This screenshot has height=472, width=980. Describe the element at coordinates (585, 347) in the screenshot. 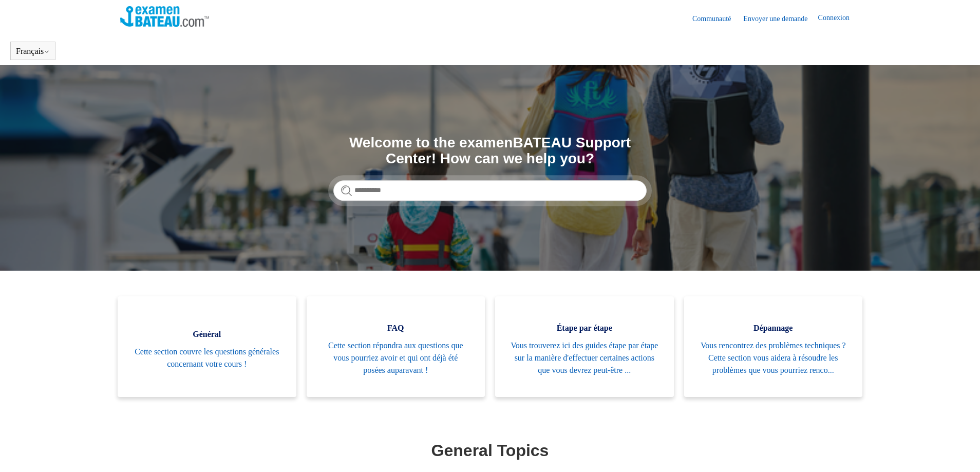

I see `a: Étape par étape Vous trouverez ici des guides étape par étape sur la manière d'effectuer certaine...` at that location.